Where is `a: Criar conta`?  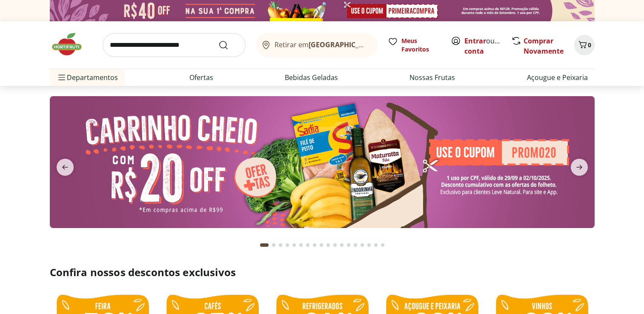
a: Criar conta is located at coordinates (488, 46).